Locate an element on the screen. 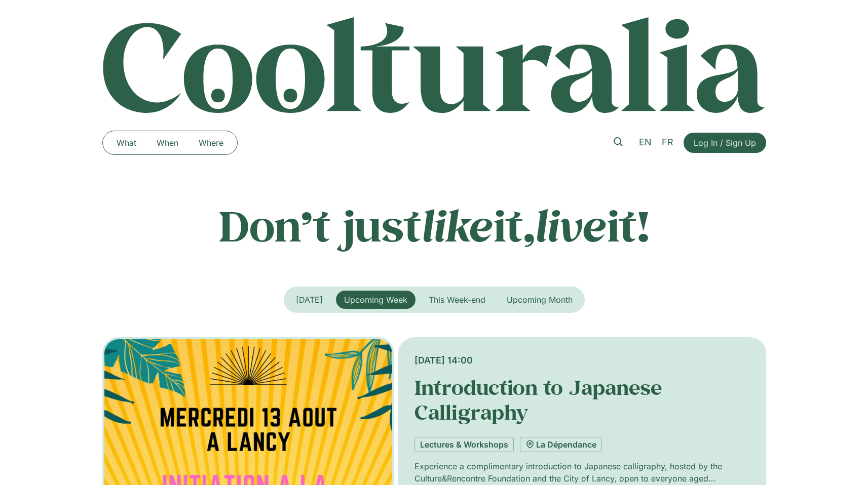 The height and width of the screenshot is (485, 868). em: live is located at coordinates (571, 225).